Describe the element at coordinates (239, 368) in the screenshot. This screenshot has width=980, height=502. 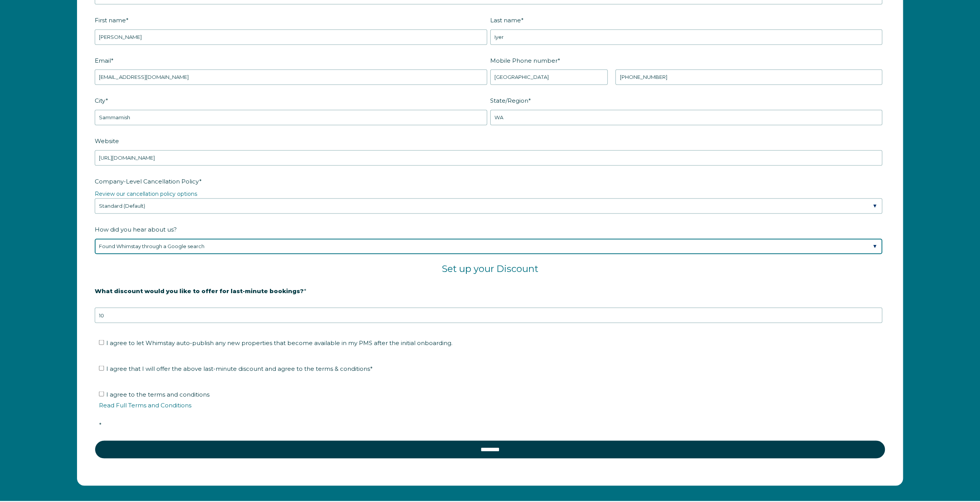
I see `span: I agree that I will offer the above last-minute discount and agree to the terms & conditions` at that location.